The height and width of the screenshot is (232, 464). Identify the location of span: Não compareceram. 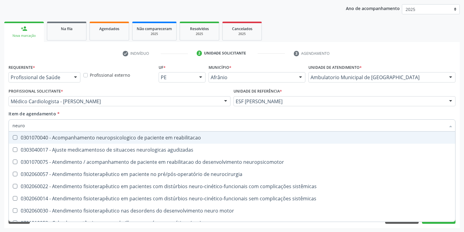
(155, 29).